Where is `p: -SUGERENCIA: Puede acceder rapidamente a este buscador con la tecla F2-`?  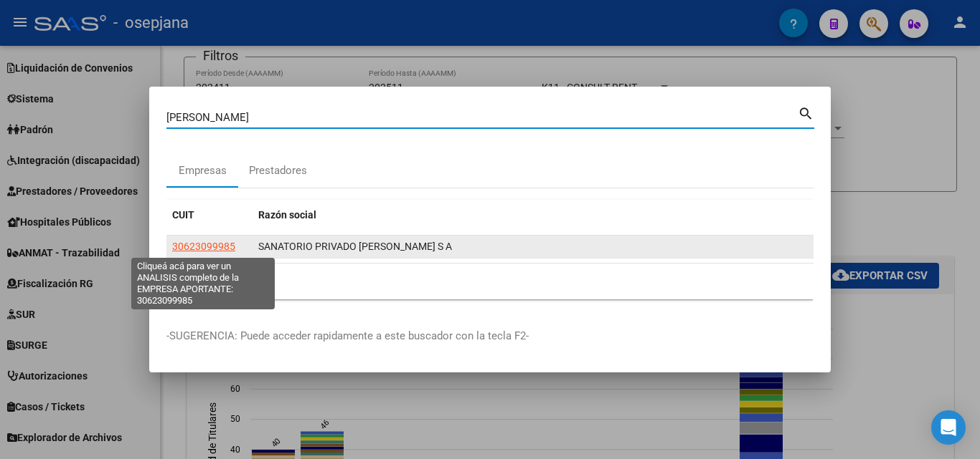 p: -SUGERENCIA: Puede acceder rapidamente a este buscador con la tecla F2- is located at coordinates (490, 336).